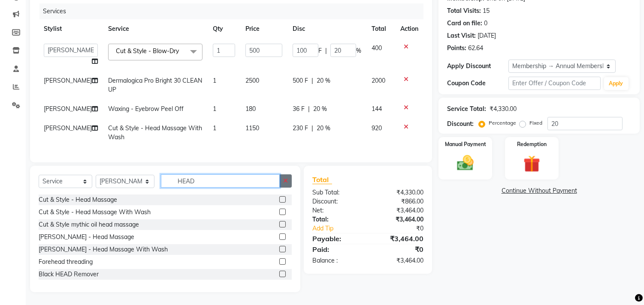  What do you see at coordinates (379, 80) in the screenshot?
I see `span: 2000` at bounding box center [379, 80].